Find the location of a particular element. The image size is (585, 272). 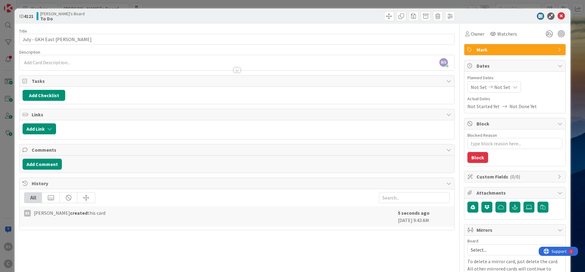

label: Blocked Reason is located at coordinates (482, 135).